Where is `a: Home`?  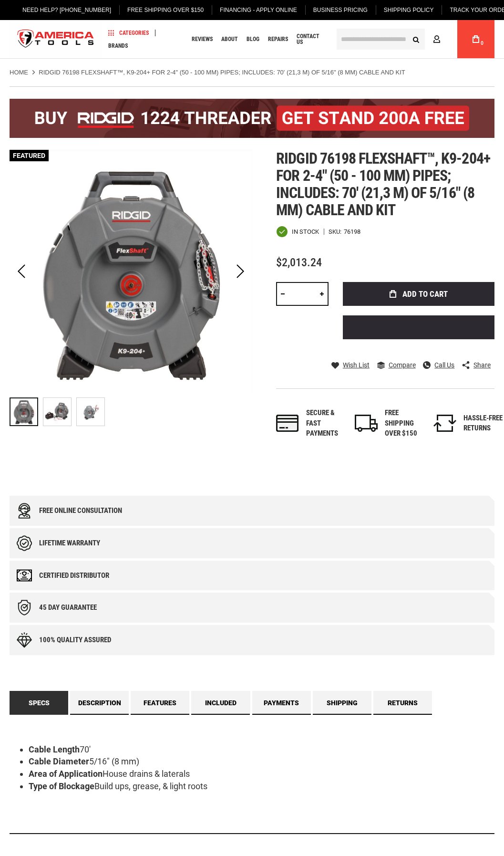
a: Home is located at coordinates (19, 73).